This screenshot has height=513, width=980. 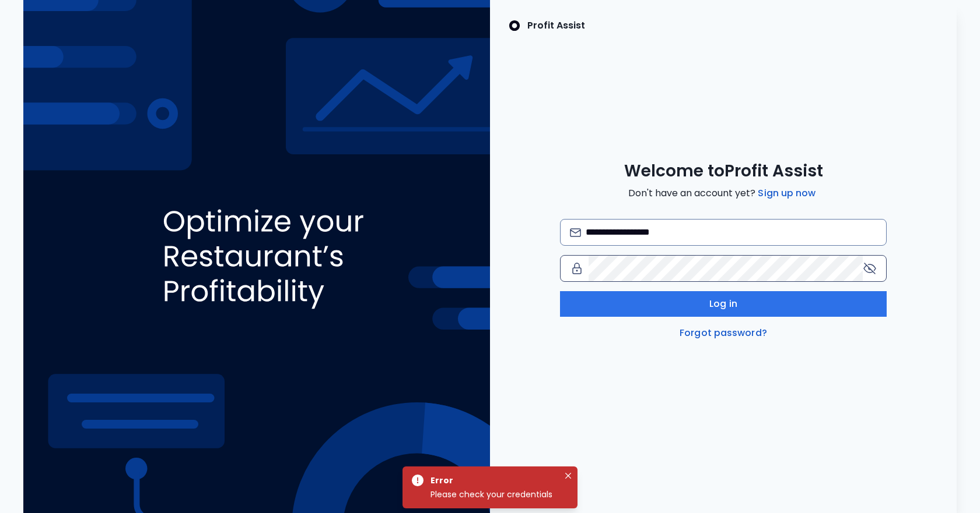 I want to click on p: Profit Assist, so click(x=556, y=26).